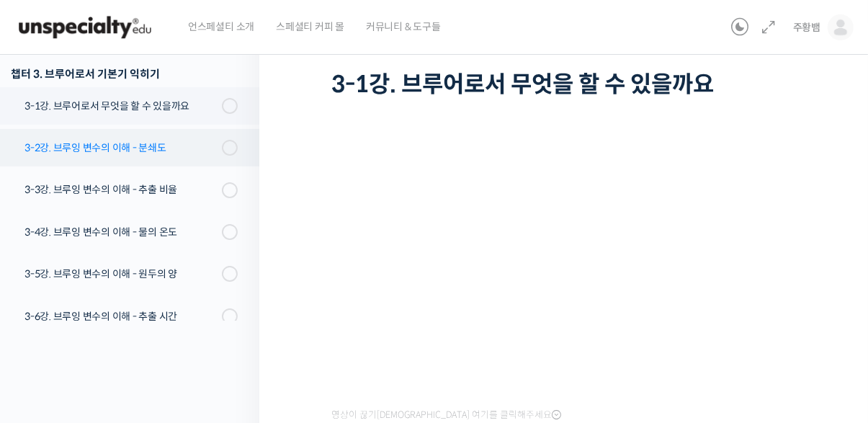  Describe the element at coordinates (566, 84) in the screenshot. I see `h1: 3-1강. 브루어로서 무엇을 할 수 있을까요` at that location.